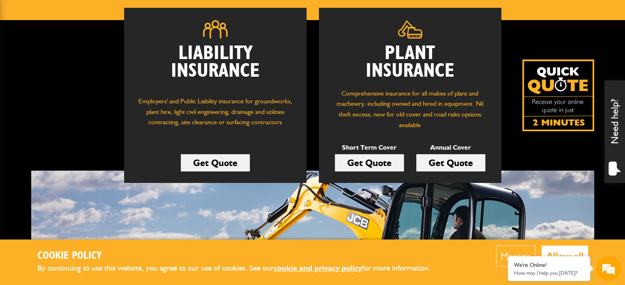  I want to click on img: d_20077148190_company_1631870298795_20077148190, so click(24, 51).